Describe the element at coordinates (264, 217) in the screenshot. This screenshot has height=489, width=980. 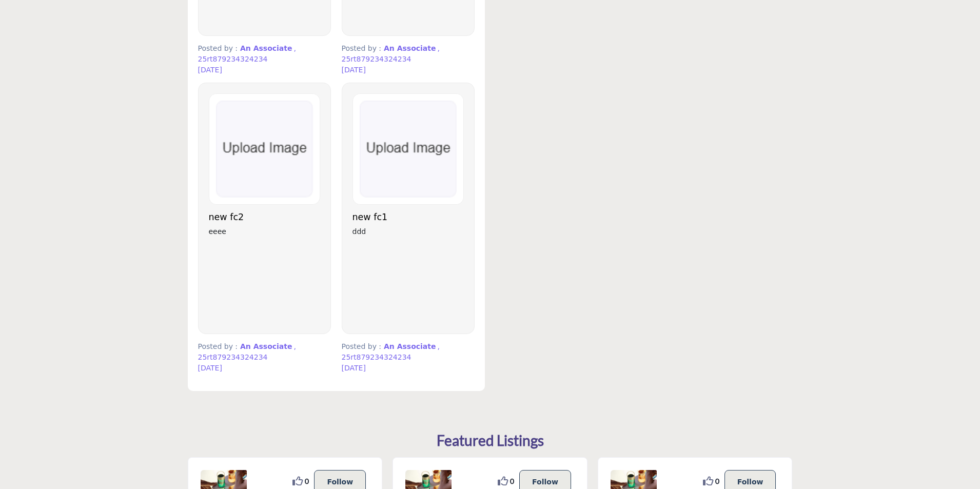
I see `h3: new fc2` at that location.